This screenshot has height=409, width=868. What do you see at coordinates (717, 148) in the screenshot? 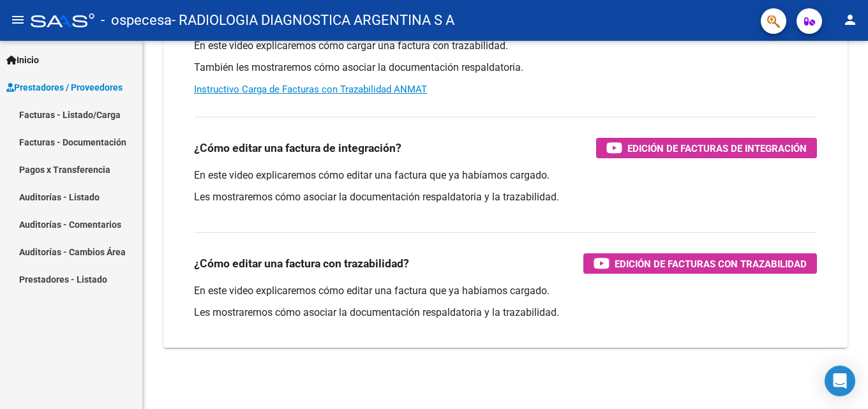
I see `span: Edición de Facturas de integración` at bounding box center [717, 148].